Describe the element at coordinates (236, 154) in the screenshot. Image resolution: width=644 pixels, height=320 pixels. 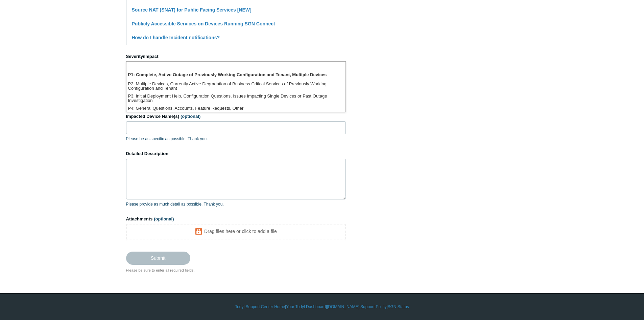
I see `label: Detailed Description` at that location.